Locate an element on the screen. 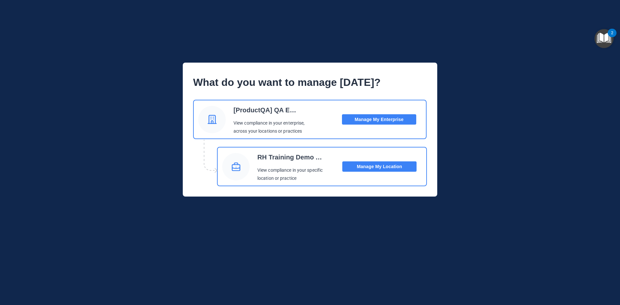 Image resolution: width=620 pixels, height=305 pixels. button: Manage My Location is located at coordinates (380, 167).